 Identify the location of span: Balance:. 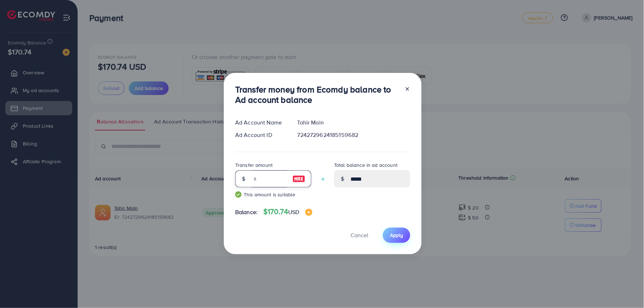
(246, 212).